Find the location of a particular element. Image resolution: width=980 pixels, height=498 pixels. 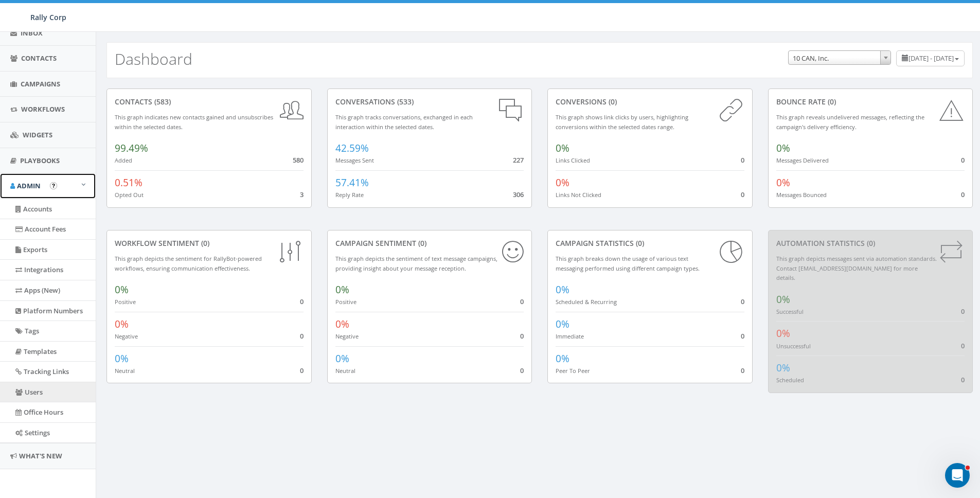

span: 99.49% is located at coordinates (131, 148).